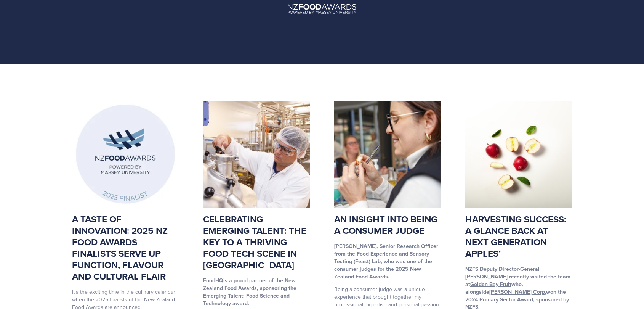 This screenshot has height=309, width=644. I want to click on strong: is a proud partner of the New Zealand Food Awards, sponsoring the Emerging Talent: Food Science a..., so click(250, 292).